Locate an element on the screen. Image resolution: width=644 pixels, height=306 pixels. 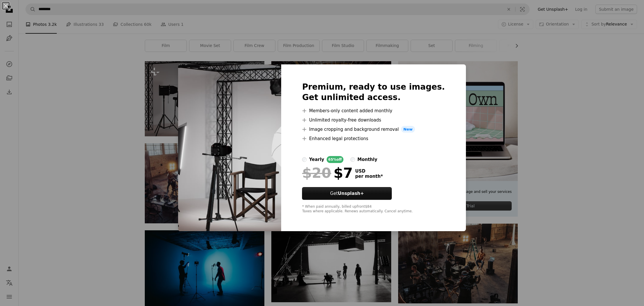
span: $20 is located at coordinates (316, 173).